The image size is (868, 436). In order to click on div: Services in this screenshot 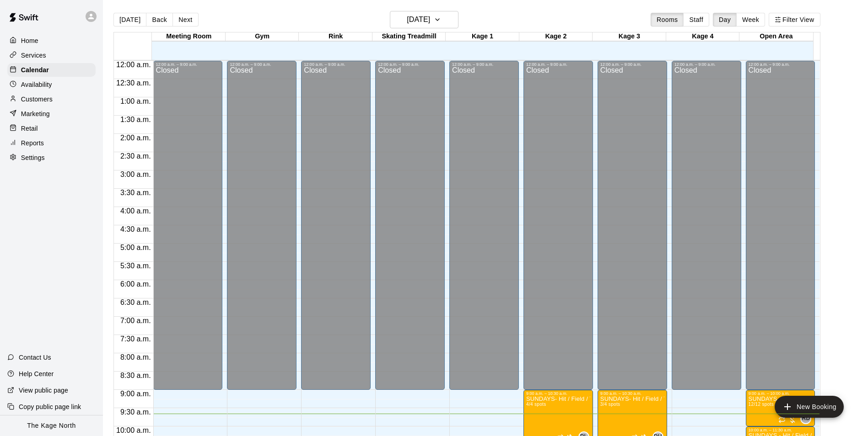, I will do `click(51, 56)`.